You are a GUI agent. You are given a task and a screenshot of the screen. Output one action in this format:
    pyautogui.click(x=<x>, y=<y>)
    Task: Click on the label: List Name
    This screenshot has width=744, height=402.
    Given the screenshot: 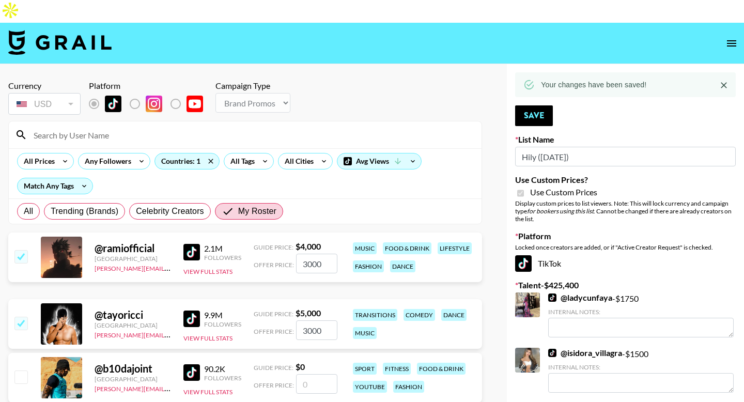 What is the action you would take?
    pyautogui.click(x=625, y=139)
    